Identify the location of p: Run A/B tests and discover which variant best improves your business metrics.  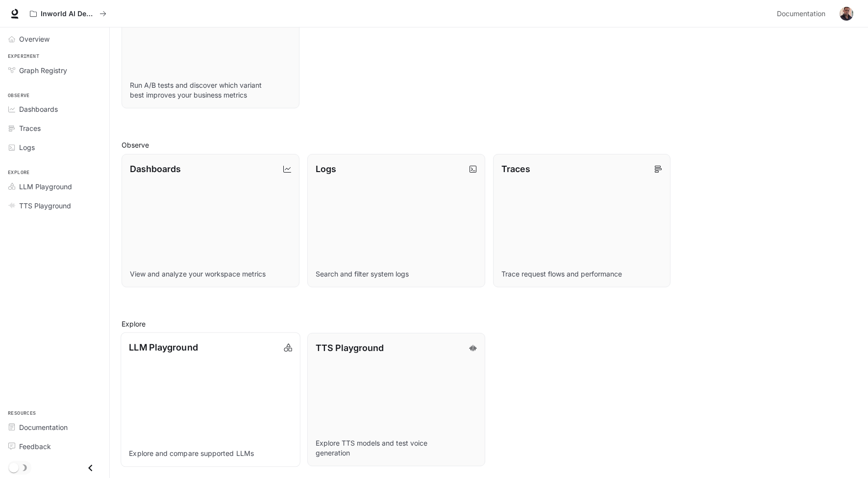
(210, 90).